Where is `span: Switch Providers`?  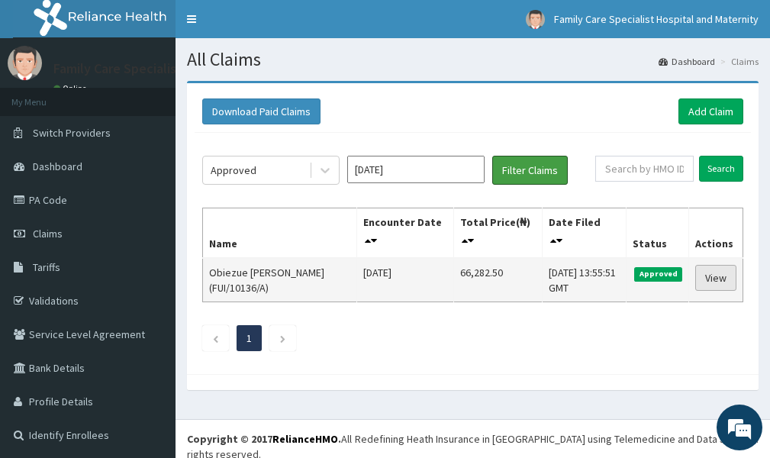 span: Switch Providers is located at coordinates (72, 133).